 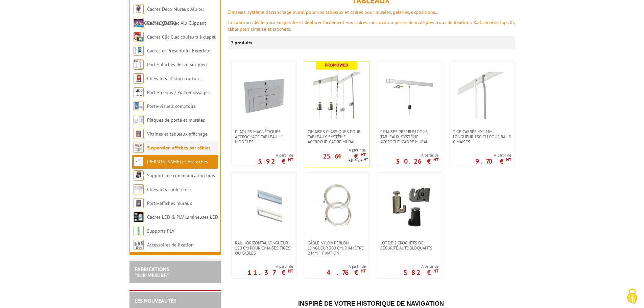 What do you see at coordinates (344, 156) in the screenshot?
I see `p: 25.64 €` at bounding box center [344, 156].